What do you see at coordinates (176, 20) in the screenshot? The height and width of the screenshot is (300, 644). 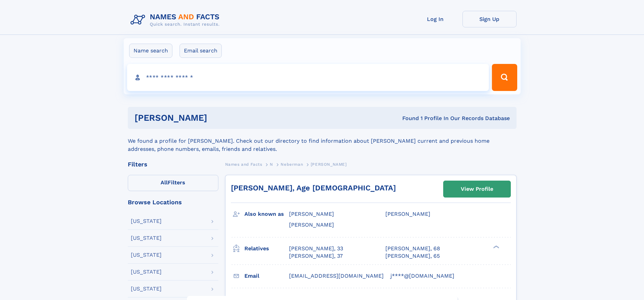 I see `img: Logo Names and Facts` at bounding box center [176, 20].